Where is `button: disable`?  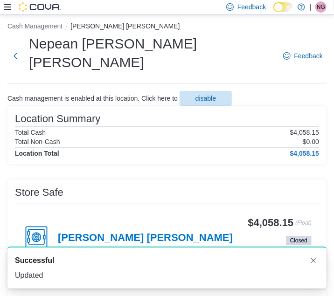 button: disable is located at coordinates (206, 98).